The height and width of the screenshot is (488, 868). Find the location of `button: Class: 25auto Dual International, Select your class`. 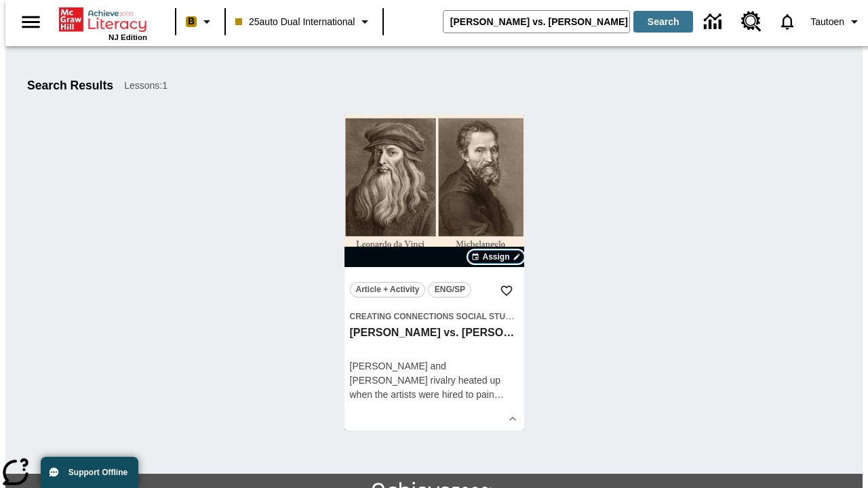

button: Class: 25auto Dual International, Select your class is located at coordinates (303, 22).